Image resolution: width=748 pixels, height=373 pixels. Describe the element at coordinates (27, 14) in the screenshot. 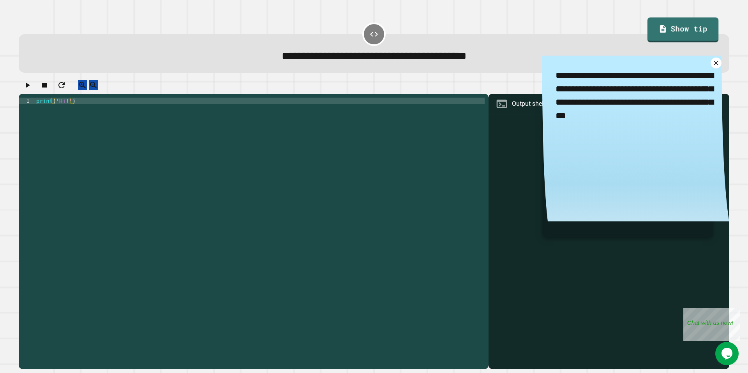

I see `p: Chat with us now!` at that location.